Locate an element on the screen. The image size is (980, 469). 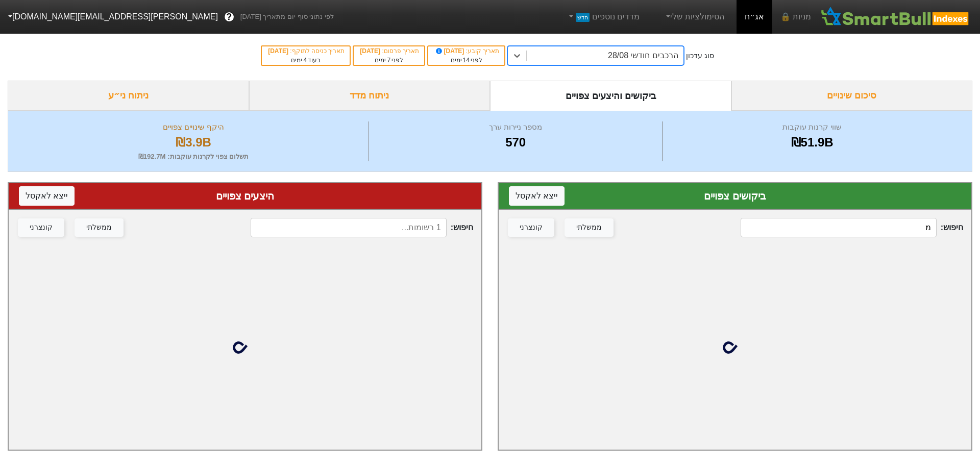
div: שווי קרנות עוקבות is located at coordinates (812, 127).